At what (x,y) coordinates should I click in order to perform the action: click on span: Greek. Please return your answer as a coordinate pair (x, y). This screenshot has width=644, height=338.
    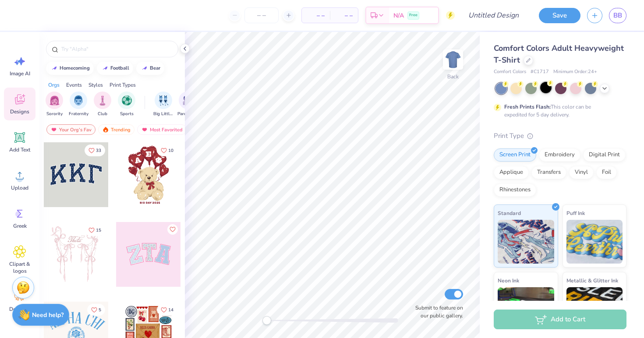
    Looking at the image, I should click on (19, 226).